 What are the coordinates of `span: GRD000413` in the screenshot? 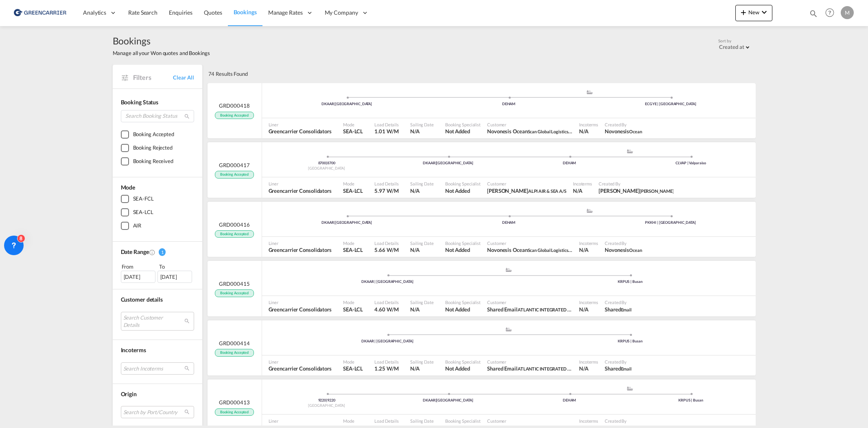 It's located at (234, 402).